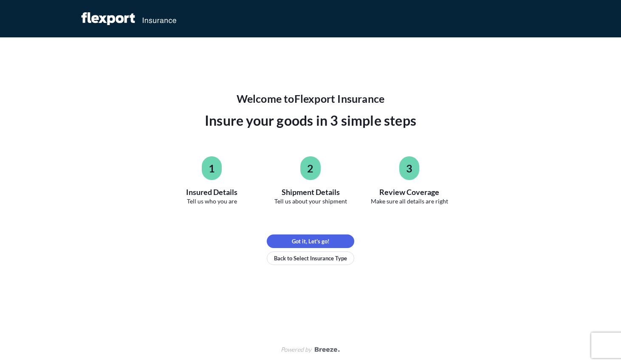 The height and width of the screenshot is (364, 621). Describe the element at coordinates (212, 202) in the screenshot. I see `span: Tell us who you are` at that location.